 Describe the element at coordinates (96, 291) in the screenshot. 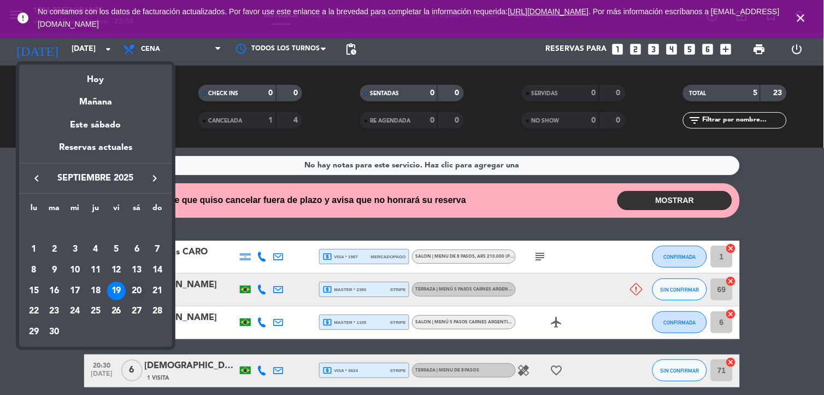

I see `td: 18 de septiembre de 2025` at that location.